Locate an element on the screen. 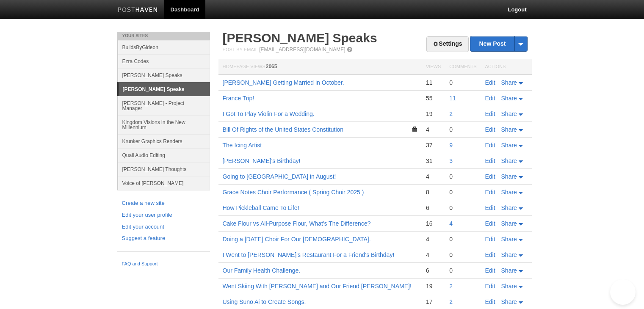 The height and width of the screenshot is (309, 644). div: 16 is located at coordinates (433, 223).